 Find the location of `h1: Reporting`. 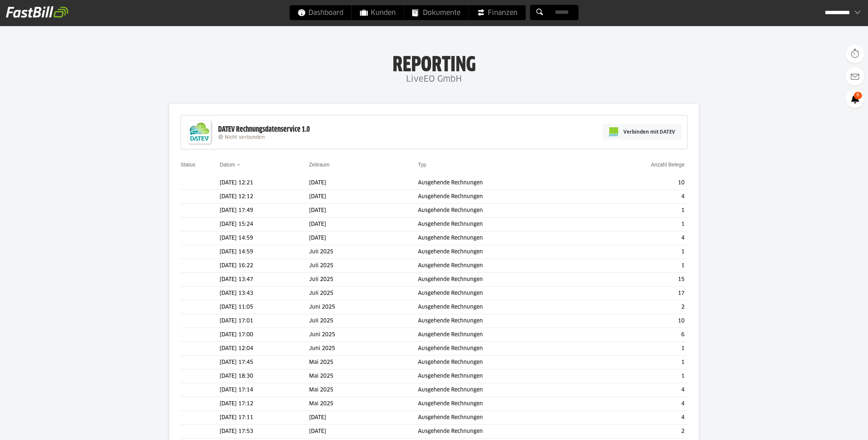

h1: Reporting is located at coordinates (434, 62).